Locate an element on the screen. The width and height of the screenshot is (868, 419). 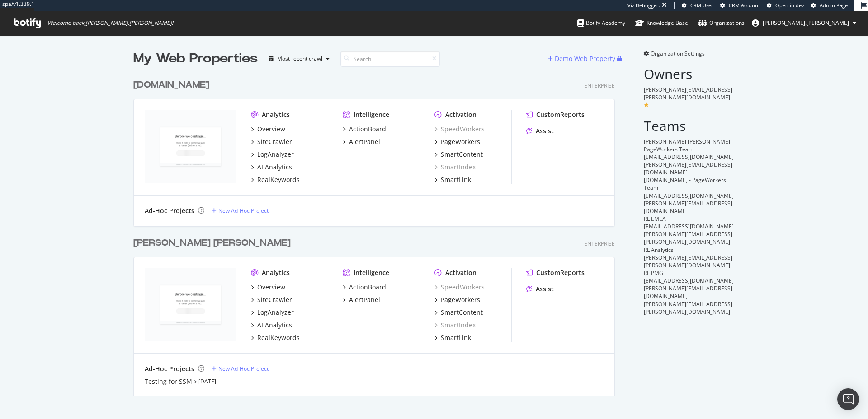
div: Viz Debugger: is located at coordinates (644, 6).